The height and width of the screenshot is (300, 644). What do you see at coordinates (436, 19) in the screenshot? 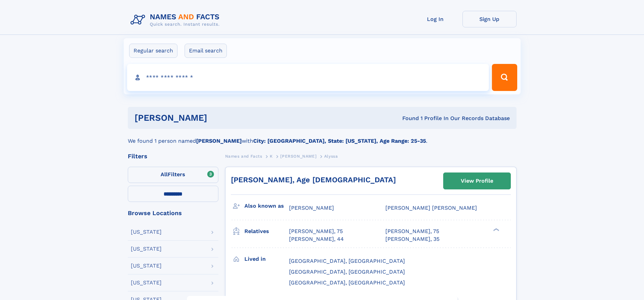
I see `a: Log In` at bounding box center [436, 19].